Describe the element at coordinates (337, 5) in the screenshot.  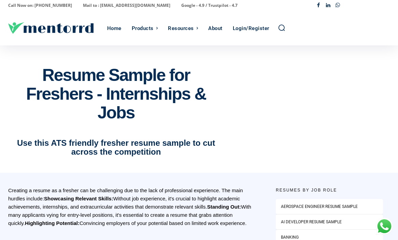
I see `a: Whatsapp` at that location.